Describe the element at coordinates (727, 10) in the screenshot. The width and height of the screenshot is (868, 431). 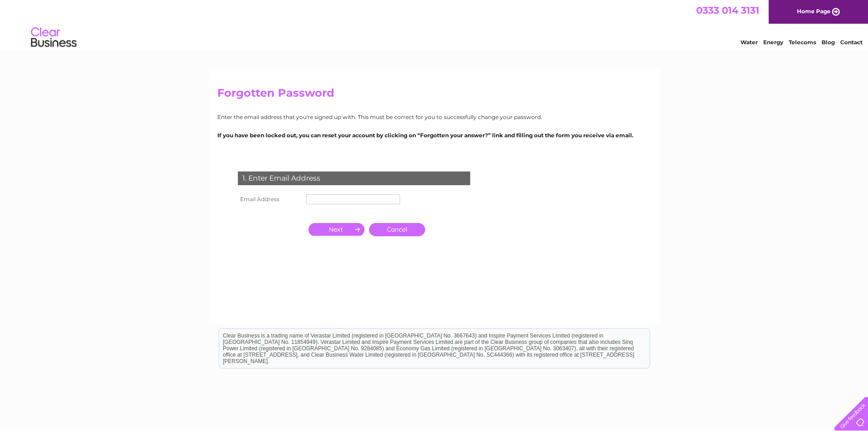
I see `a: 0333 014 3131` at that location.